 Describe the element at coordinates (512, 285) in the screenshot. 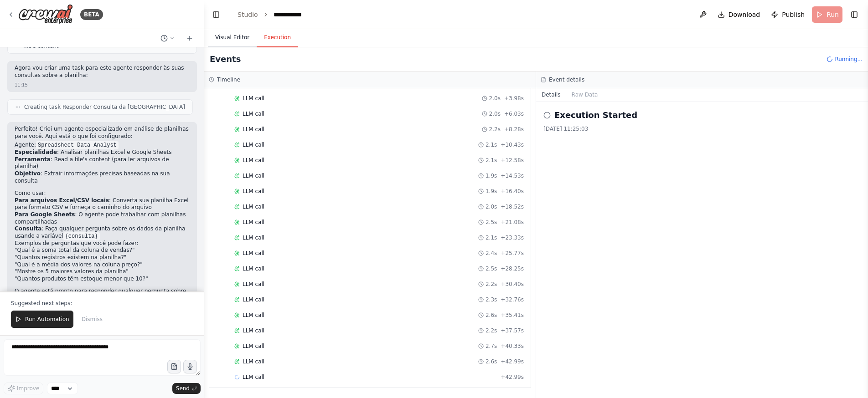

I see `span: + 30.40s` at that location.